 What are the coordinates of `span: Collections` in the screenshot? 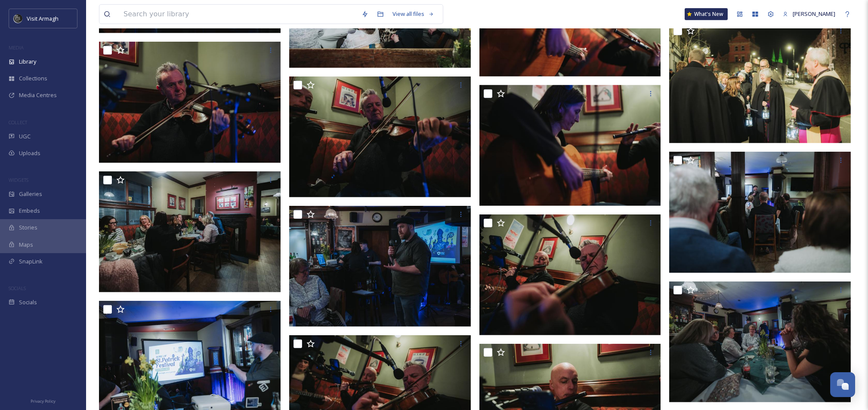 It's located at (33, 78).